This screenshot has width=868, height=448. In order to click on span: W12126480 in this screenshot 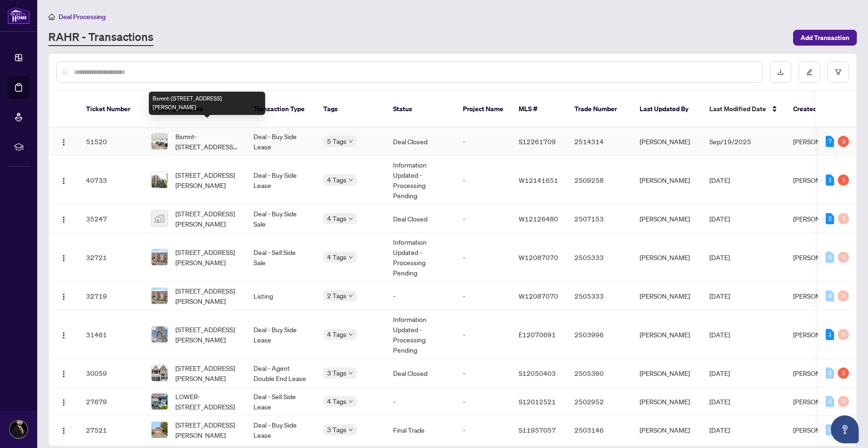, I will do `click(538, 219)`.